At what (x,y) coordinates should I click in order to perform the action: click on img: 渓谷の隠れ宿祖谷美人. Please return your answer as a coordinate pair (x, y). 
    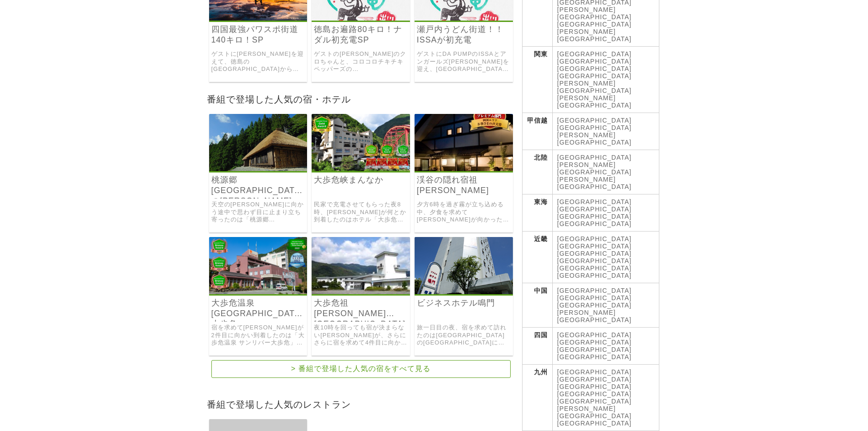
    Looking at the image, I should click on (463, 142).